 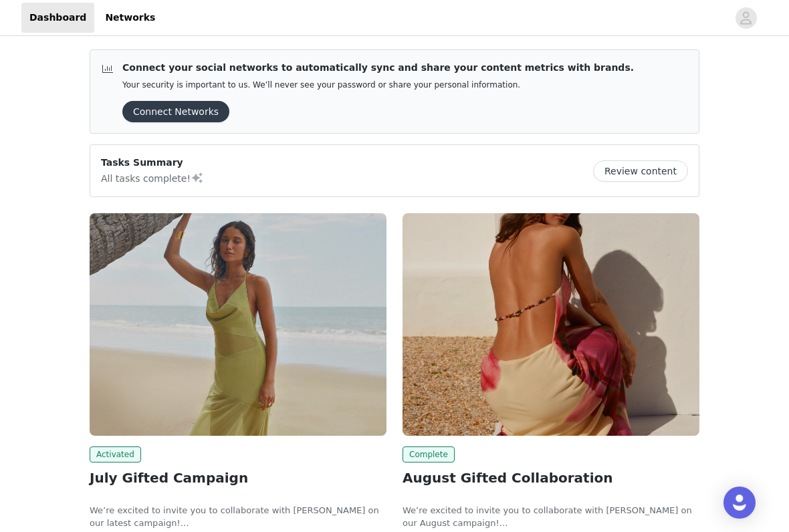 What do you see at coordinates (153, 162) in the screenshot?
I see `p: Tasks Summary` at bounding box center [153, 162].